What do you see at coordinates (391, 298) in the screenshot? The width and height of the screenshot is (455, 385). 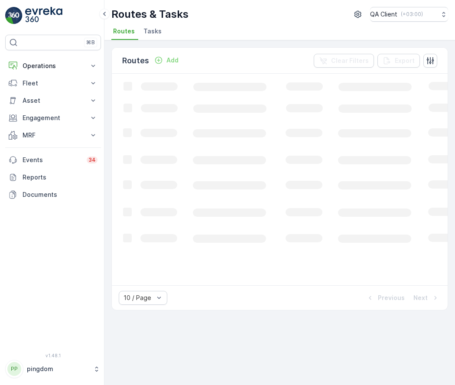 I see `p: Previous` at bounding box center [391, 298].